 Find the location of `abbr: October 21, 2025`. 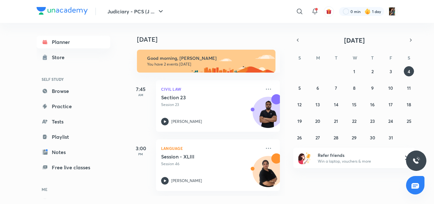

abbr: October 21, 2025 is located at coordinates (336, 121).